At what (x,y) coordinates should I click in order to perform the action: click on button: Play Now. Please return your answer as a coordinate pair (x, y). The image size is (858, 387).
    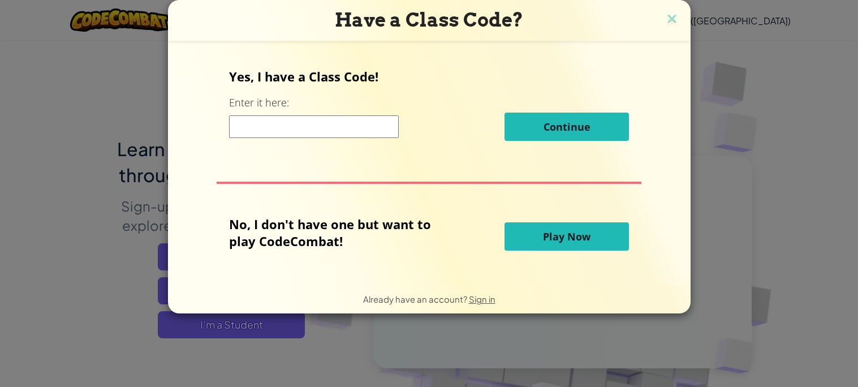
    Looking at the image, I should click on (567, 236).